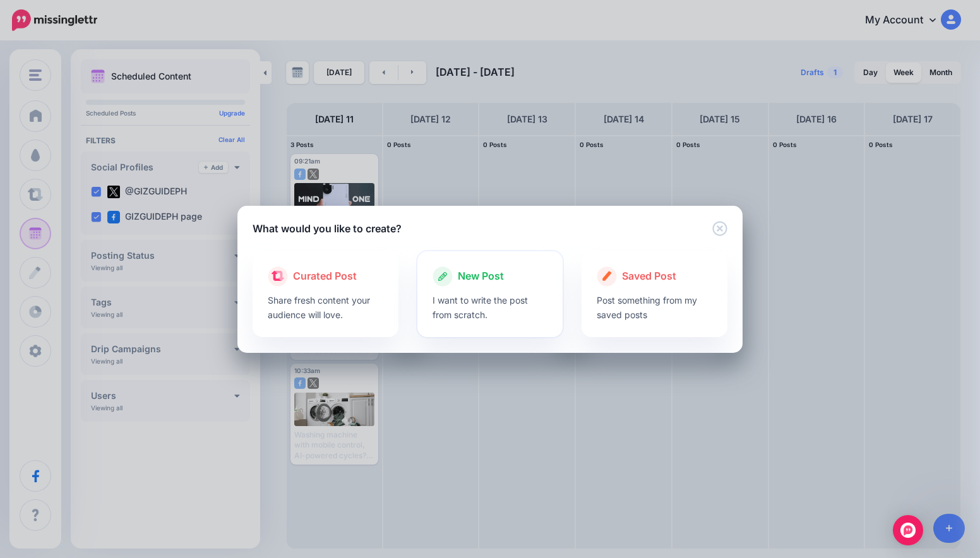 The width and height of the screenshot is (980, 558). Describe the element at coordinates (327, 228) in the screenshot. I see `h5: What would you like to create?` at that location.